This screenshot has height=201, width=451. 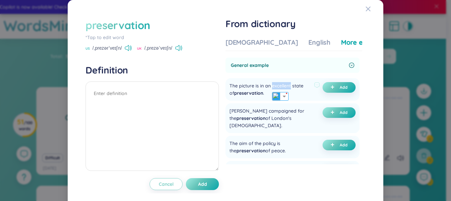 What do you see at coordinates (118, 25) in the screenshot?
I see `div: preservation` at bounding box center [118, 25].